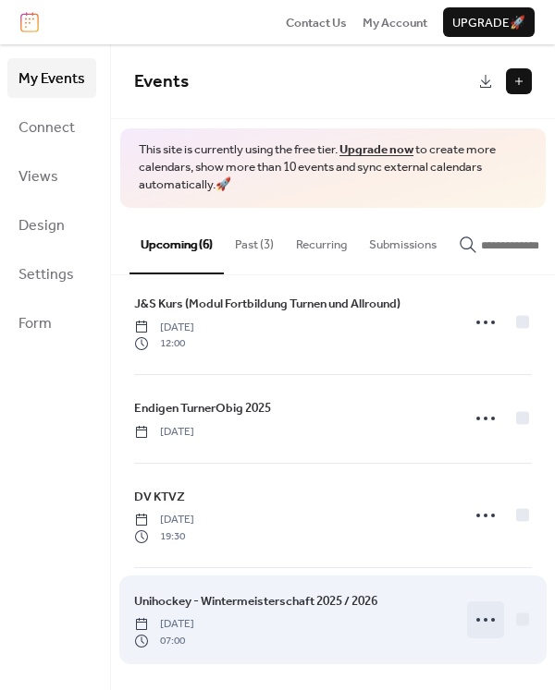 This screenshot has height=690, width=555. I want to click on a: Design, so click(52, 225).